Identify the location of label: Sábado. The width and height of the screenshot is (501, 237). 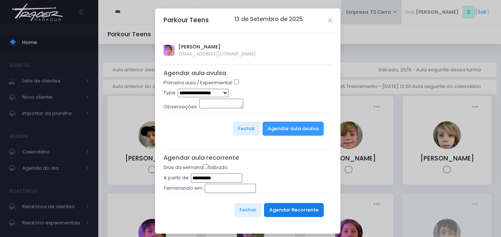
(215, 168).